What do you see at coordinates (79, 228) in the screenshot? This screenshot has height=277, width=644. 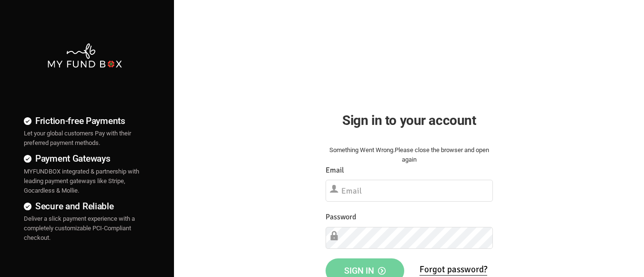 I see `span: Deliver a slick payment experience with a completely customizable PCI-Compliant checkout.` at bounding box center [79, 228].